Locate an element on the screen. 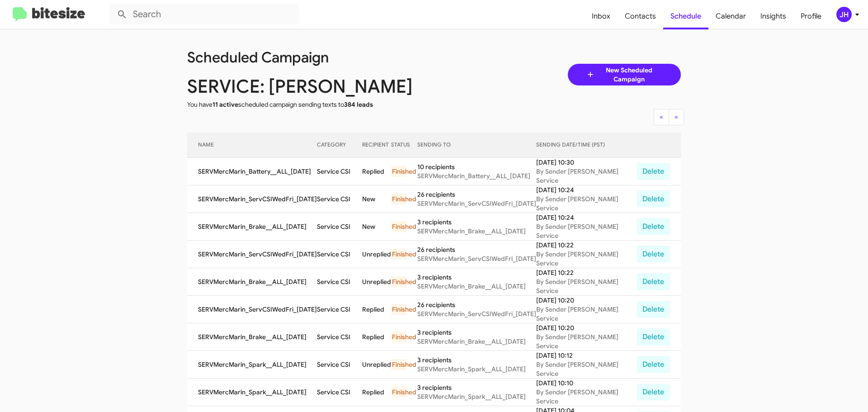  div: You have scheduled campaign sending texts to is located at coordinates (311, 104).